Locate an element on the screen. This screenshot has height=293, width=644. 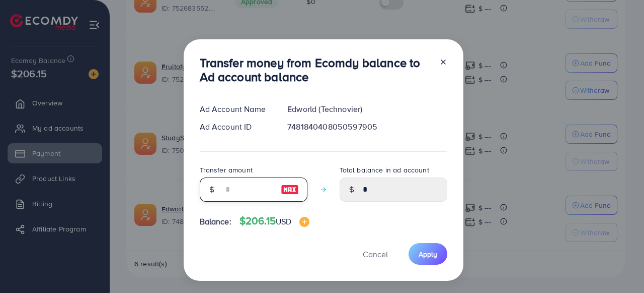
button: Cancel is located at coordinates (375, 254).